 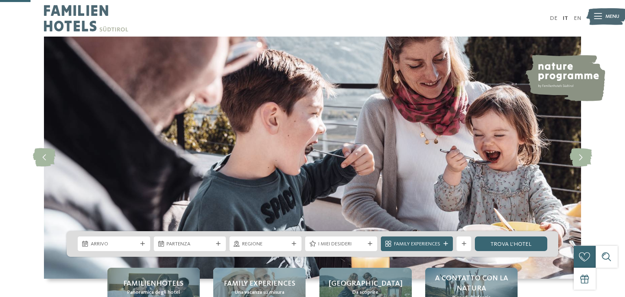 What do you see at coordinates (612, 17) in the screenshot?
I see `span: Menu` at bounding box center [612, 17].